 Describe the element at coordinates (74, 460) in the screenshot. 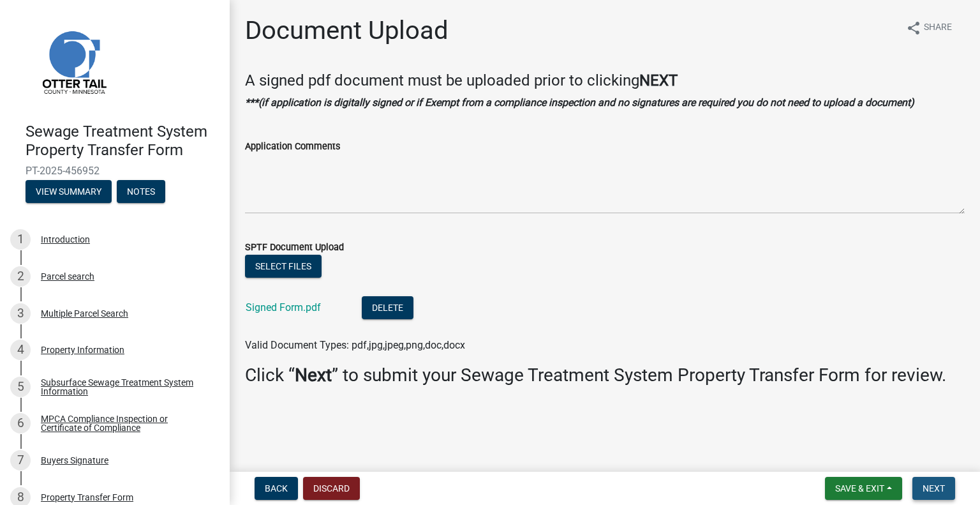

I see `div: Buyers Signature` at that location.